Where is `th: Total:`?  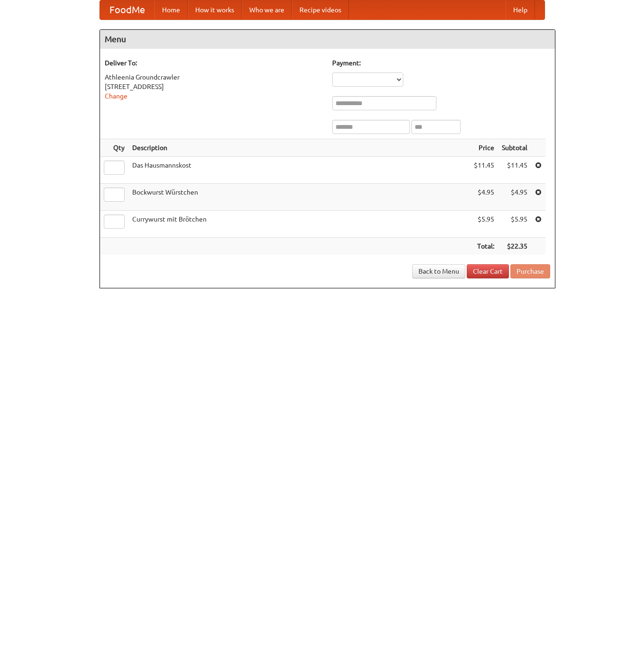 th: Total: is located at coordinates (484, 246).